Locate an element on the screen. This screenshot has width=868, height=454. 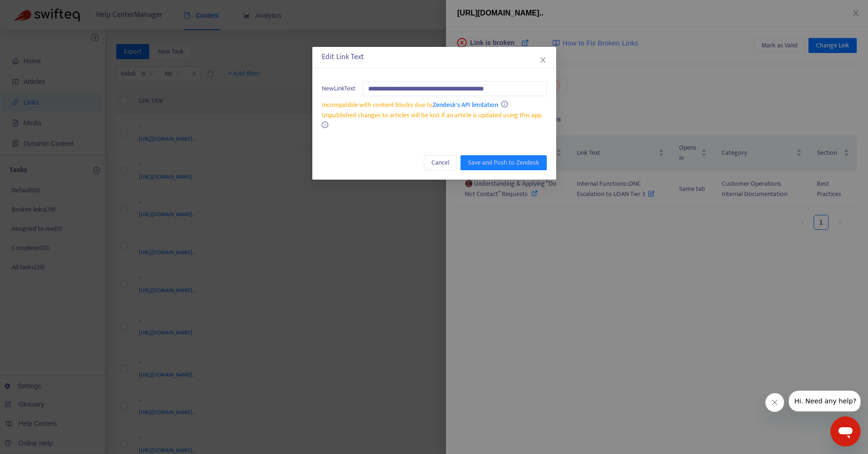
span: Cancel is located at coordinates (440, 163).